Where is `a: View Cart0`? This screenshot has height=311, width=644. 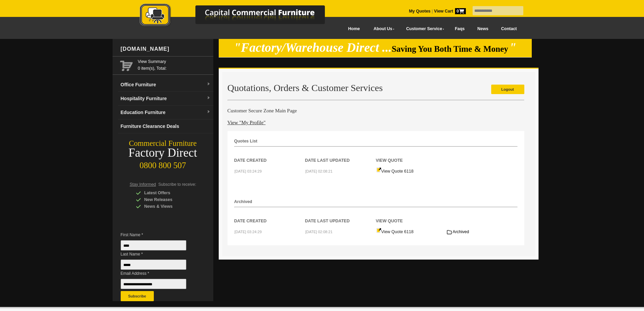 a: View Cart0 is located at coordinates (449, 11).